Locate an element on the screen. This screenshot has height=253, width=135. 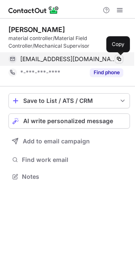
div: Save to List / ATS / CRM is located at coordinates (69, 101).